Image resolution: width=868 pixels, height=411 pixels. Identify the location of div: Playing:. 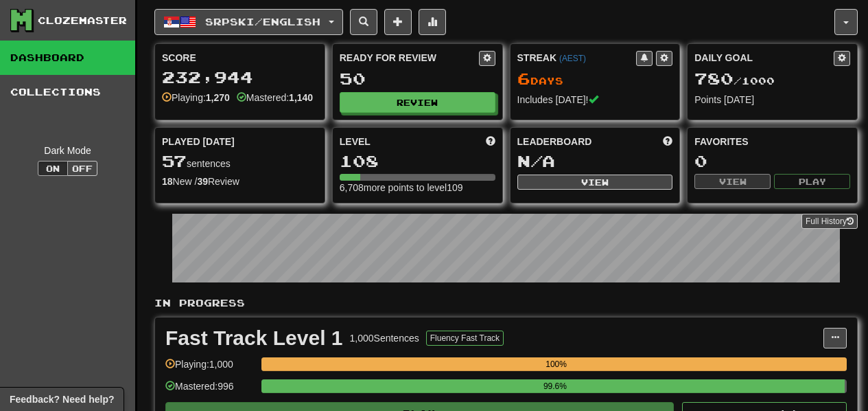
(195, 97).